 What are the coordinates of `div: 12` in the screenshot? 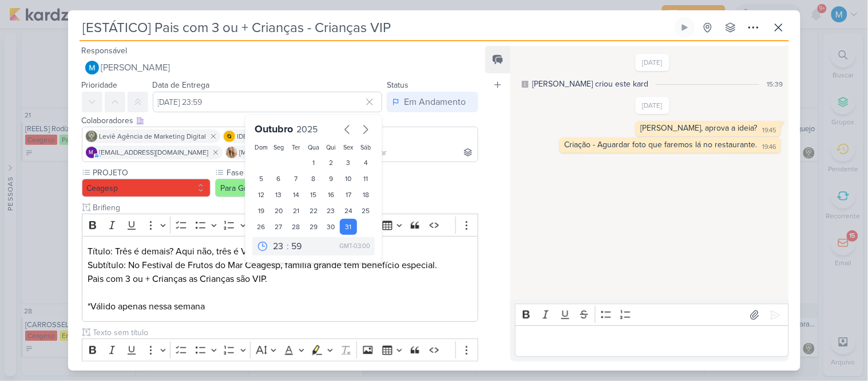 It's located at (261, 195).